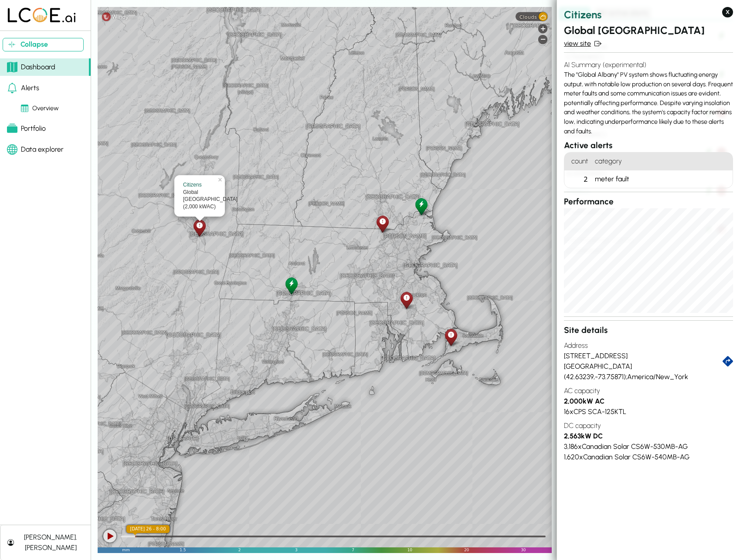 This screenshot has width=740, height=560. I want to click on strong: 2,000 kW AC, so click(584, 401).